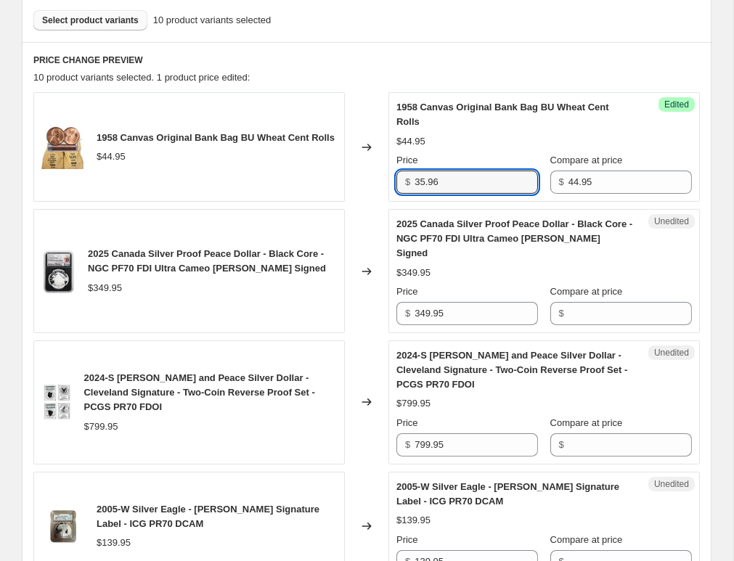 This screenshot has width=734, height=561. What do you see at coordinates (367, 60) in the screenshot?
I see `h6: PRICE CHANGE PREVIEW` at bounding box center [367, 60].